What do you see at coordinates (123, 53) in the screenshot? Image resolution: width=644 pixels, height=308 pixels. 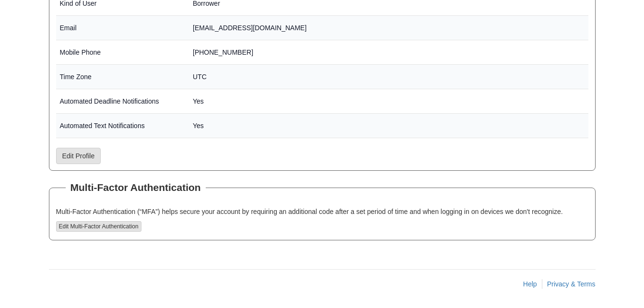 I see `td: Mobile Phone` at bounding box center [123, 53].